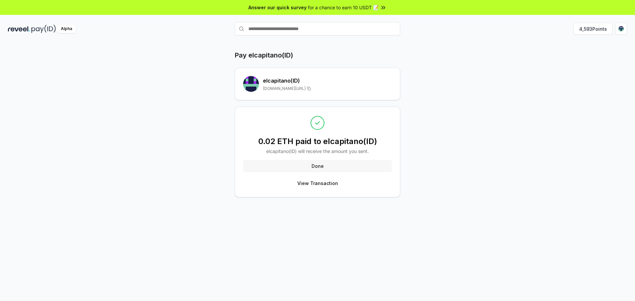  Describe the element at coordinates (278, 7) in the screenshot. I see `span: Answer our quick survey` at that location.